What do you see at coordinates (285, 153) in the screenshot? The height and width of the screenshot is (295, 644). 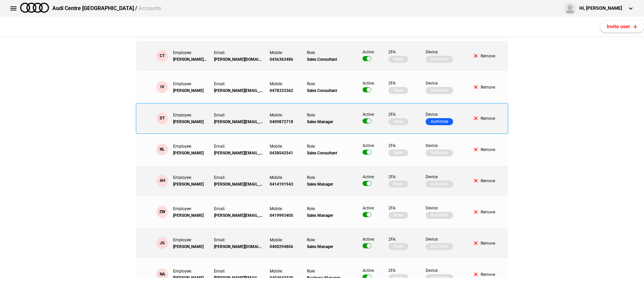 I see `div: 0438542541` at bounding box center [285, 153].